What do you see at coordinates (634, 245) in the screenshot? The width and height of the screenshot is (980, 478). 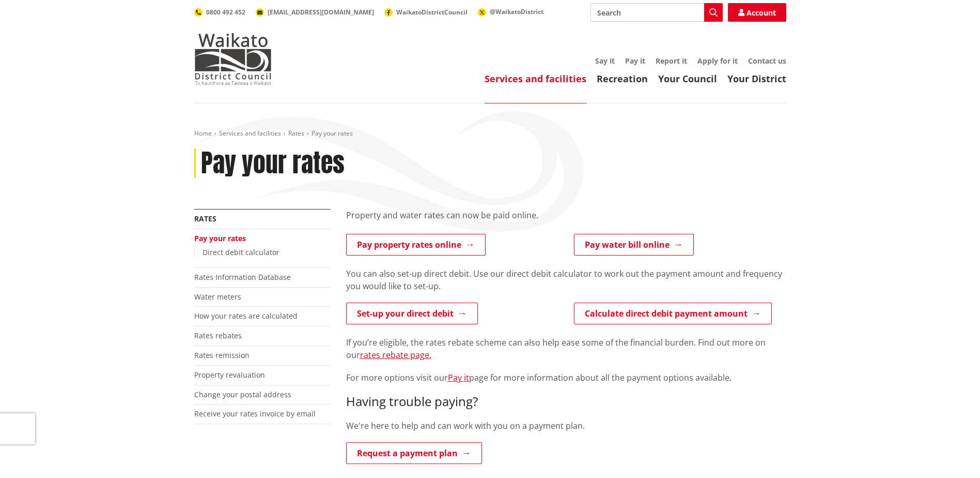 I see `a: Pay water bill online` at bounding box center [634, 245].